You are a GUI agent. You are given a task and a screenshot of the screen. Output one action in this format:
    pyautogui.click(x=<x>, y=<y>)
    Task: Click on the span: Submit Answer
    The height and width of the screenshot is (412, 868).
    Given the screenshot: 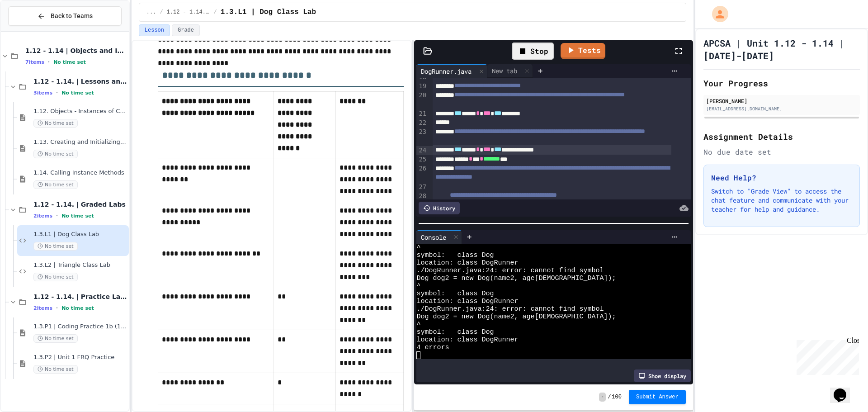 What is the action you would take?
    pyautogui.click(x=657, y=397)
    